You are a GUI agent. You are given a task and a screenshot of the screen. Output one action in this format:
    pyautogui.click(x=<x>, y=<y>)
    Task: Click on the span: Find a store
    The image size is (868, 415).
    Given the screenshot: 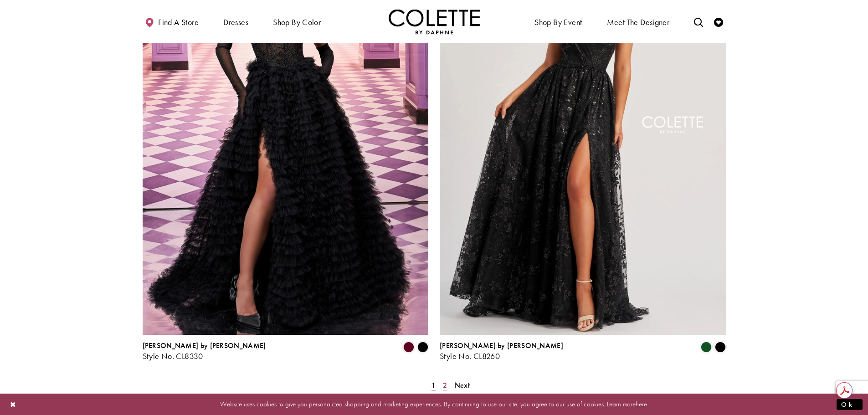 What is the action you would take?
    pyautogui.click(x=178, y=22)
    